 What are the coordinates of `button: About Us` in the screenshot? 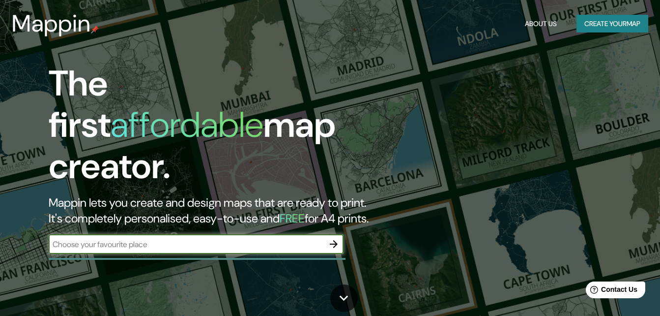 It's located at (541, 24).